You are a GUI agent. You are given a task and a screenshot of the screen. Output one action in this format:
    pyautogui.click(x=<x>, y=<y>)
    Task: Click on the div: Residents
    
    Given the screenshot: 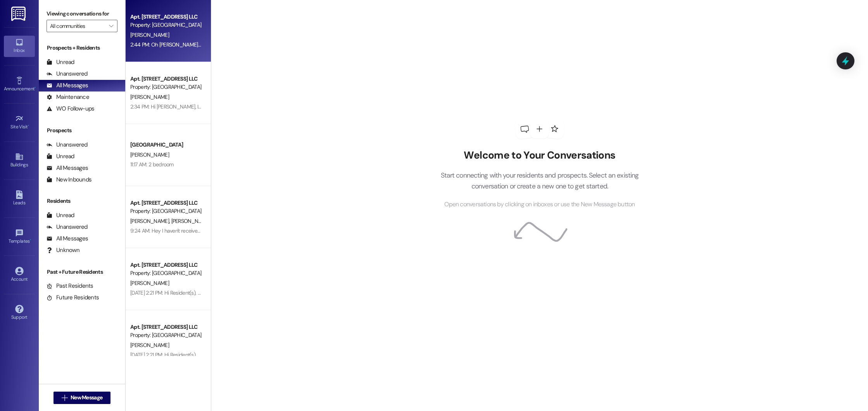 What is the action you would take?
    pyautogui.click(x=82, y=201)
    